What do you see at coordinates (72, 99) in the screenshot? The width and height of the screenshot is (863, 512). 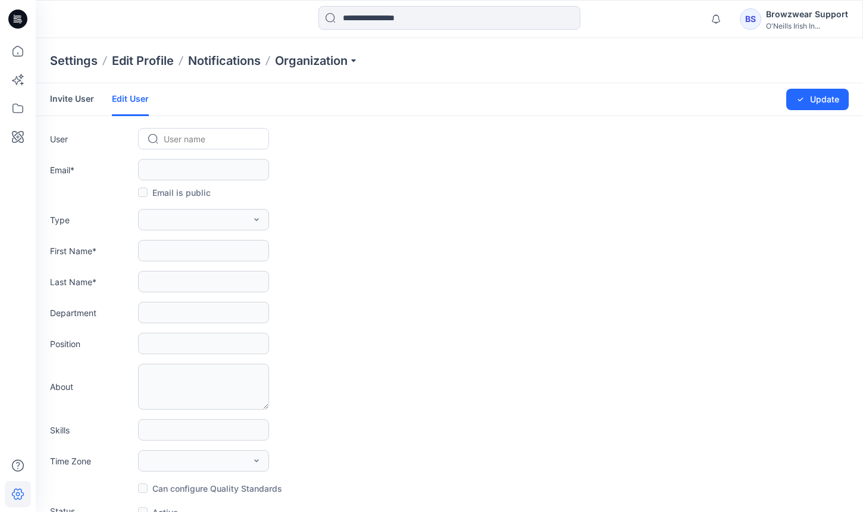 I see `a: Invite User` at bounding box center [72, 99].